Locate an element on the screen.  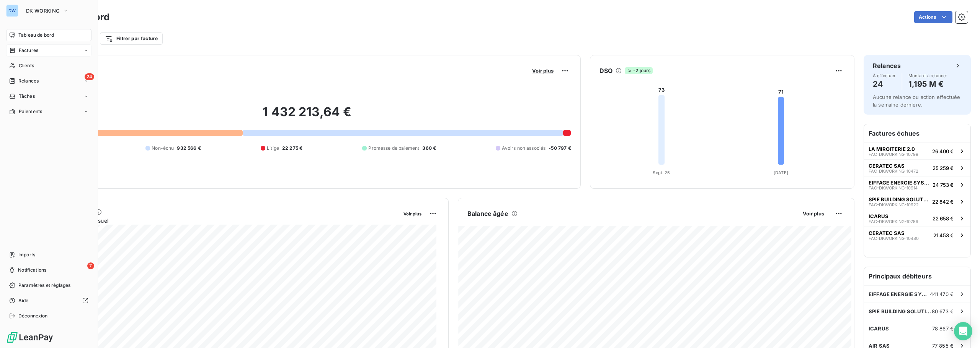
span: LA MIROITERIE 2.0 is located at coordinates (892, 149).